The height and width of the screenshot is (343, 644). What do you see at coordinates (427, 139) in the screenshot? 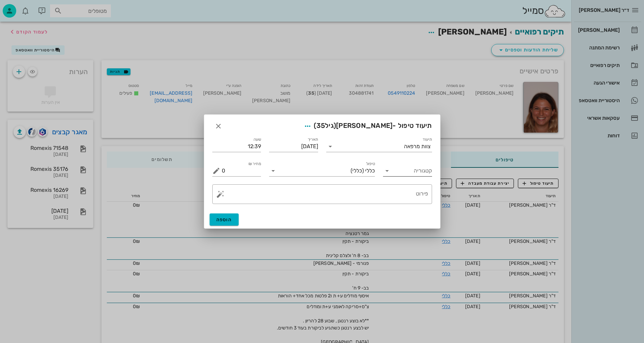
I see `label: תיעוד` at bounding box center [427, 139].